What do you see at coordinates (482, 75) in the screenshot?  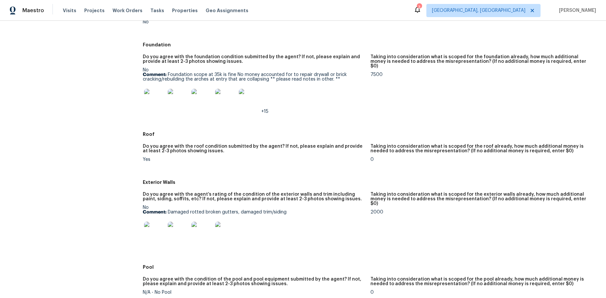 I see `div: 7500` at bounding box center [482, 75].